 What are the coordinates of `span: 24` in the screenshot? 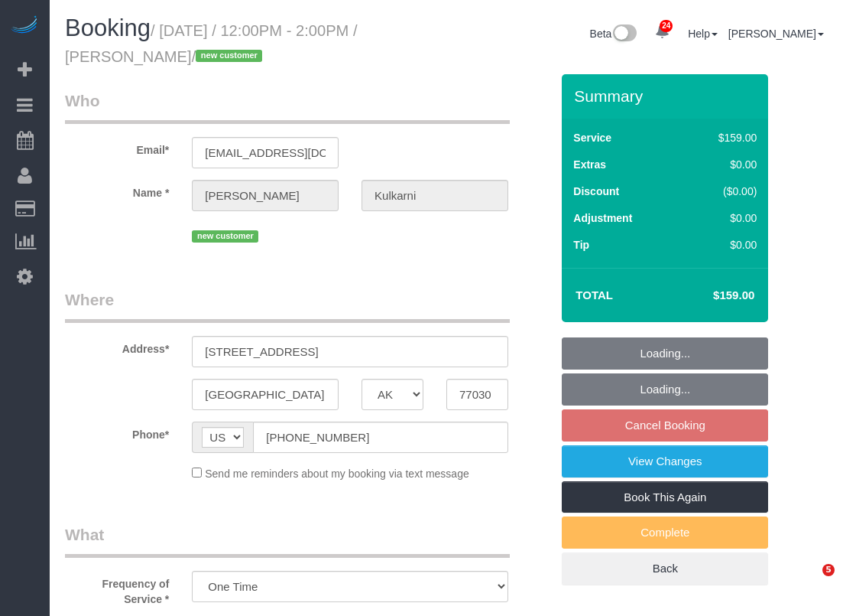 It's located at (666, 26).